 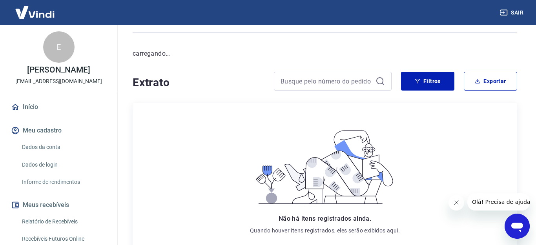 I want to click on button: Filtros, so click(x=428, y=81).